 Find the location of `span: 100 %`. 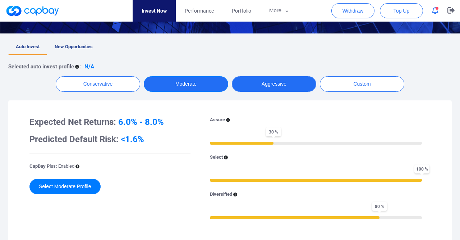

span: 100 % is located at coordinates (422, 169).